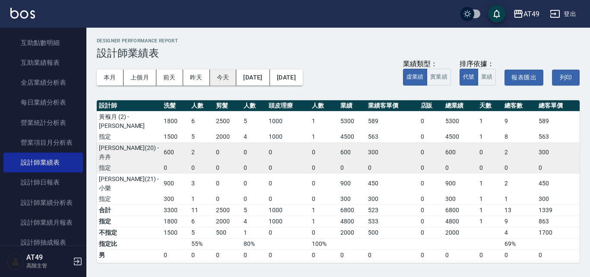 The height and width of the screenshot is (277, 590). I want to click on div: AT49, so click(532, 14).